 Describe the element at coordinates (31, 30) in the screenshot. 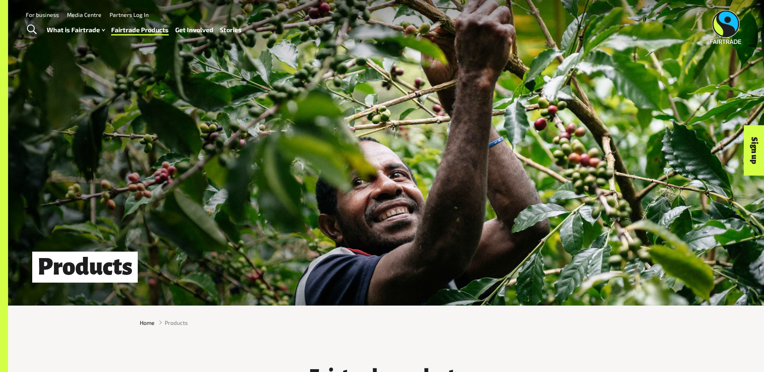

I see `a: Toggle Search` at that location.